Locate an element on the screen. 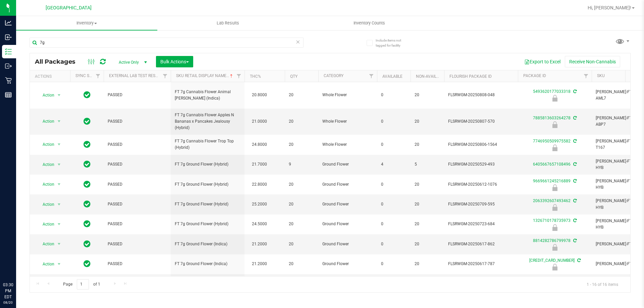 Image resolution: width=644 pixels, height=308 pixels. inline-svg: Inbound is located at coordinates (8, 37).